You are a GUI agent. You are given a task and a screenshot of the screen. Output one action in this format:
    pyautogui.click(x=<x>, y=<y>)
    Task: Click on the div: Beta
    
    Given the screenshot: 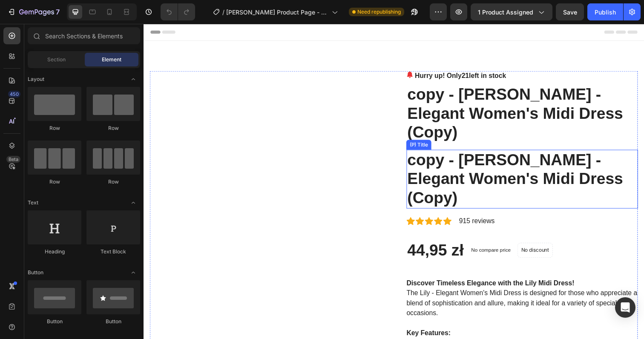 What is the action you would take?
    pyautogui.click(x=13, y=159)
    